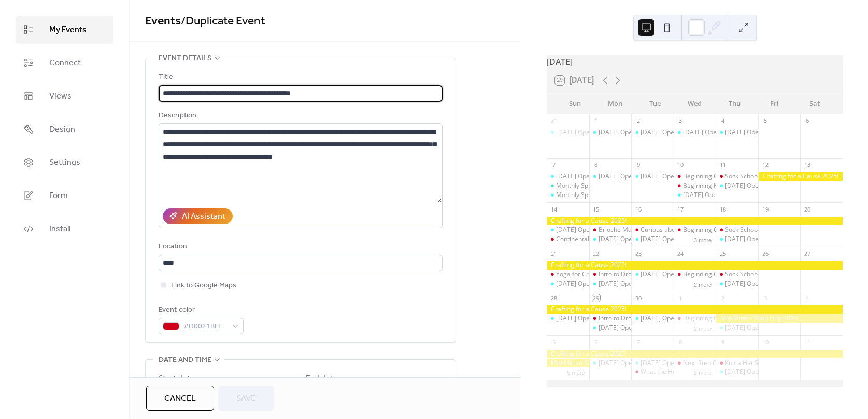 The width and height of the screenshot is (868, 419). I want to click on div: Beginning Crochet with Karen Lucas (week 3 of 4), so click(695, 274).